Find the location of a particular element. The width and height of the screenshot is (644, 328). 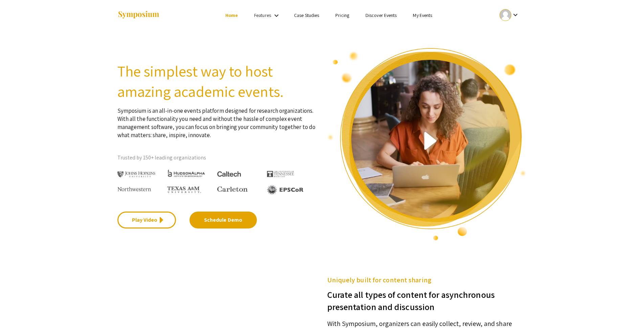

img: Symposium by ForagerOne is located at coordinates (138, 15).